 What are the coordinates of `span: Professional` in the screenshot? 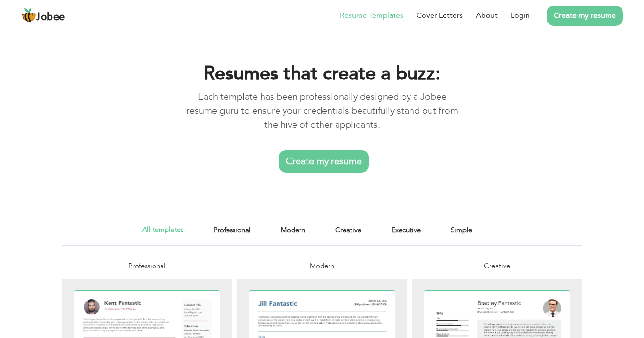 It's located at (147, 266).